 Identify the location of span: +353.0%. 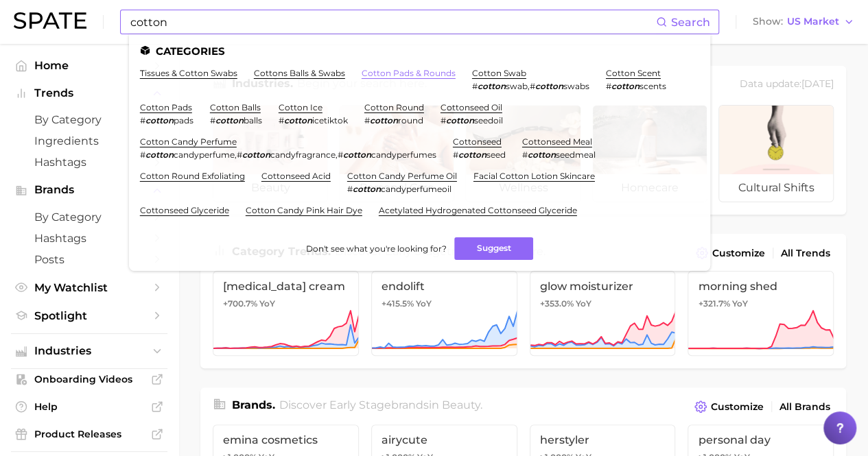
(557, 303).